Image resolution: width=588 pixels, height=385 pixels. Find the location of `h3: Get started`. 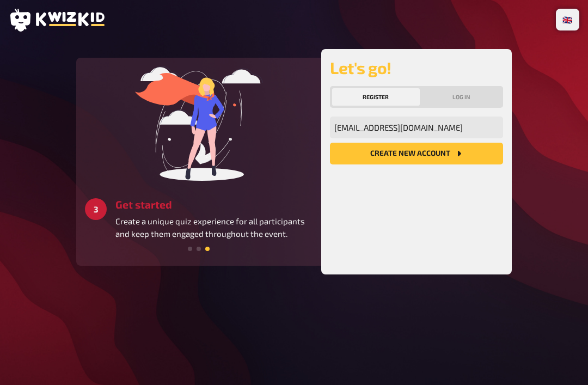

h3: Get started is located at coordinates (214, 204).